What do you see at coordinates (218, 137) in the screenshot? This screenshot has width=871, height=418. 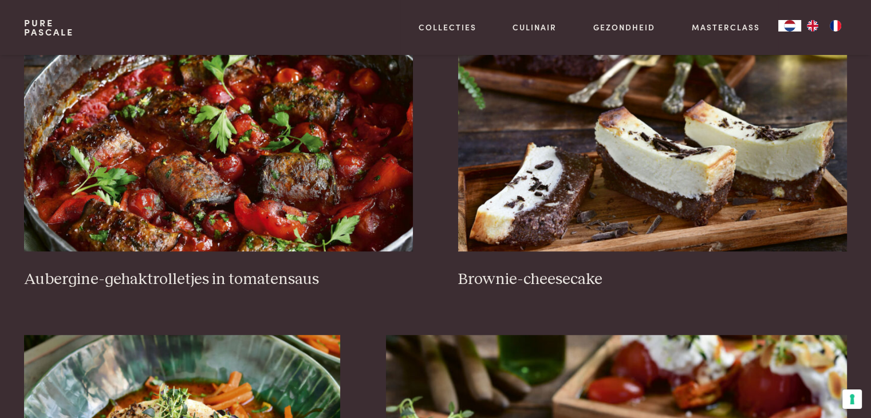 I see `img: Aubergine-gehaktrolletjes in tomatensaus` at bounding box center [218, 137].